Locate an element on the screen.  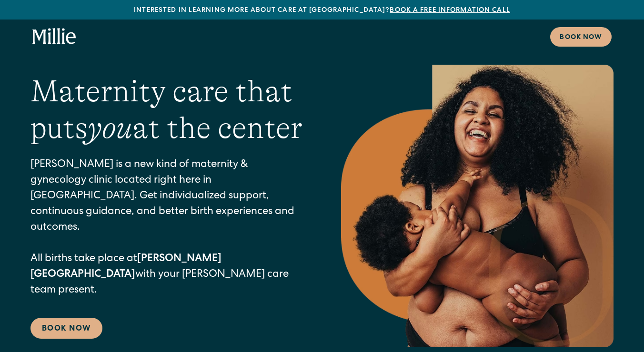
a: Book now is located at coordinates (580, 37).